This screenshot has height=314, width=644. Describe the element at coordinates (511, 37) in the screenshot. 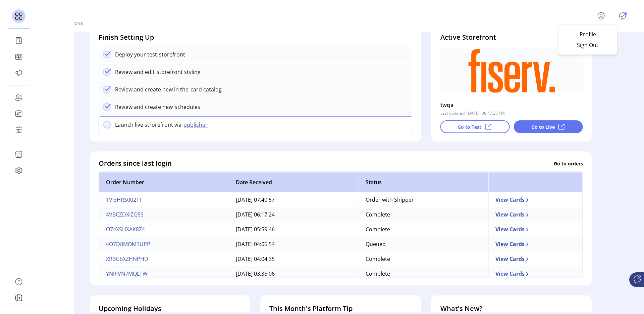

I see `h4: Active Storefront` at that location.